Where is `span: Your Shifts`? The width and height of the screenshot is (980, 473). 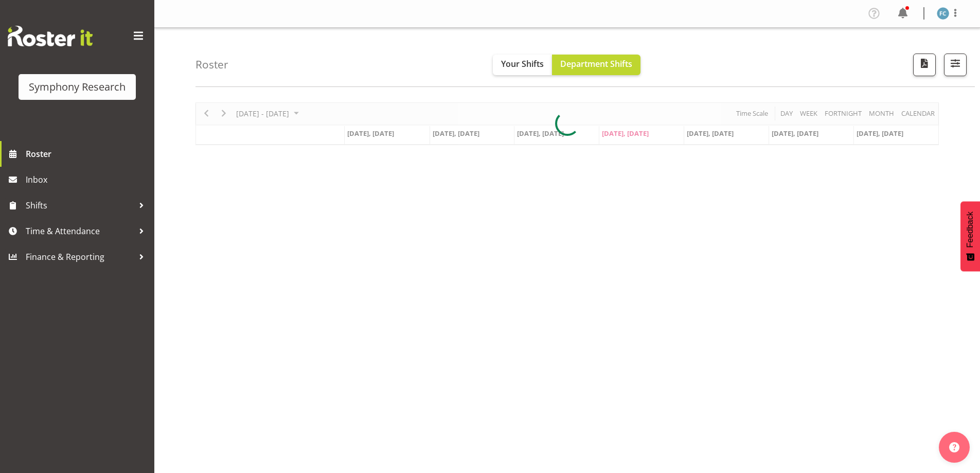
span: Your Shifts is located at coordinates (522, 64).